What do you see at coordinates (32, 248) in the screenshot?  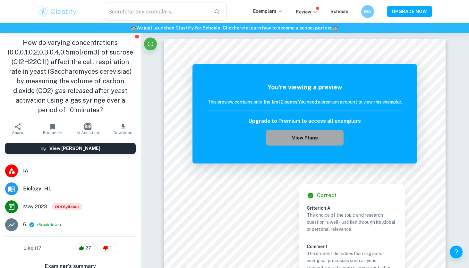 I see `h6: Like it?` at bounding box center [32, 248].